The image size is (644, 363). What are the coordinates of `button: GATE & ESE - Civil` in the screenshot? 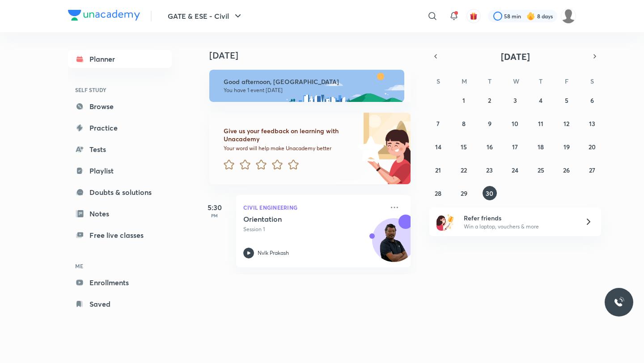 It's located at (205, 16).